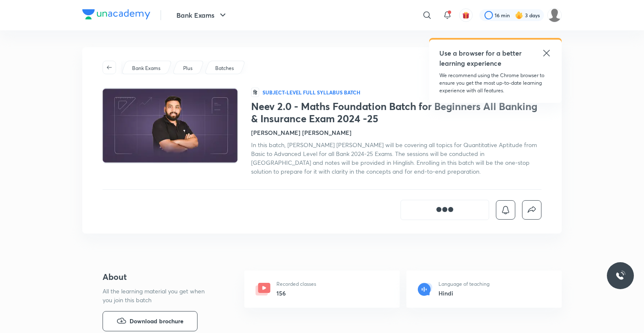  Describe the element at coordinates (188, 68) in the screenshot. I see `p: Plus` at that location.